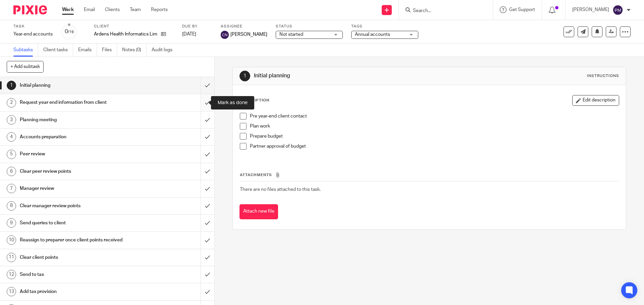  What do you see at coordinates (12, 155) in the screenshot?
I see `div: 5` at bounding box center [12, 155].